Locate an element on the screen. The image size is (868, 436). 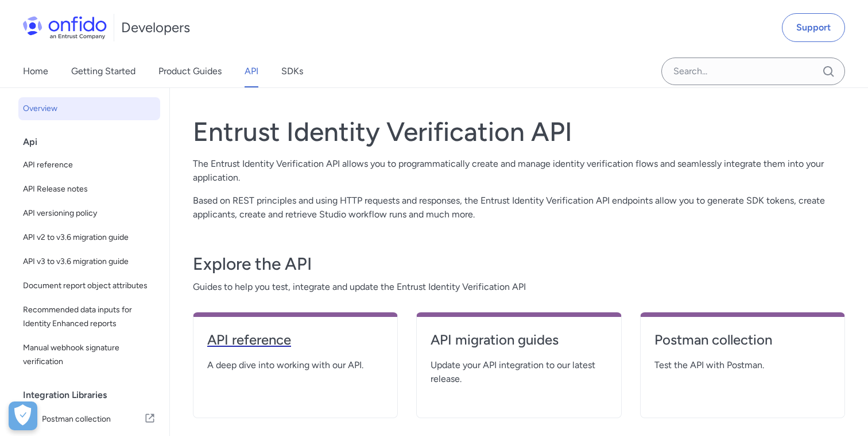
h1: Developers is located at coordinates (156, 27).